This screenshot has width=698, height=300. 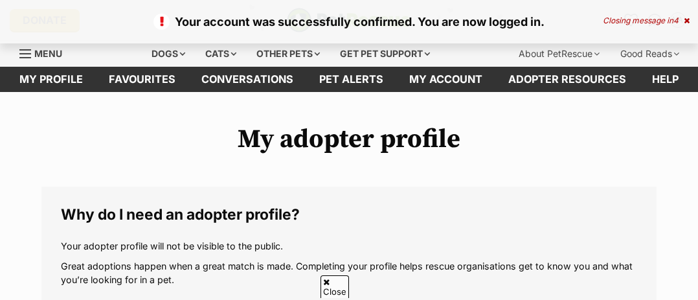 I want to click on a: Help, so click(x=665, y=79).